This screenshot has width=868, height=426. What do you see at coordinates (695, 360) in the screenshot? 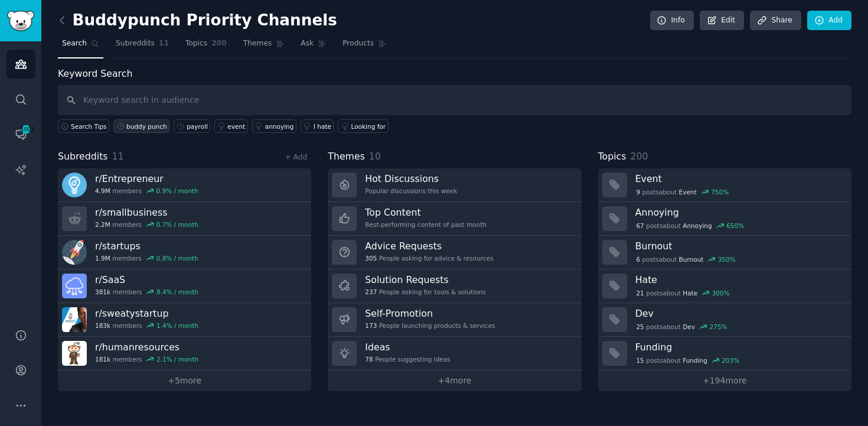
I see `span: Funding` at bounding box center [695, 360].